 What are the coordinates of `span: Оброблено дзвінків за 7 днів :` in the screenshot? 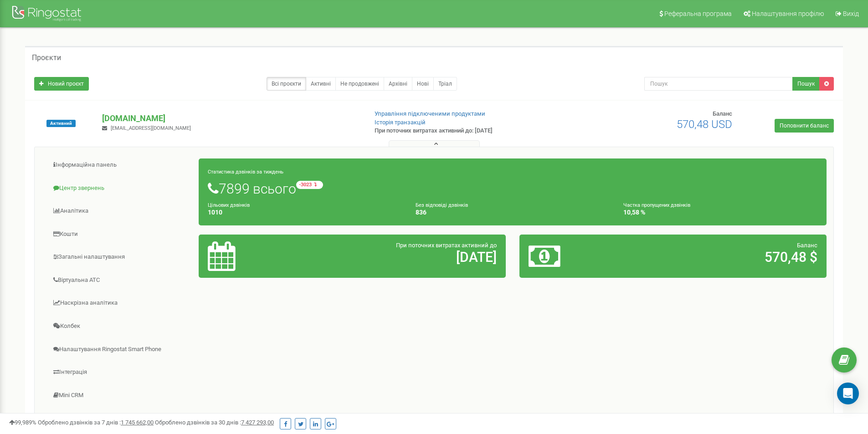 It's located at (96, 422).